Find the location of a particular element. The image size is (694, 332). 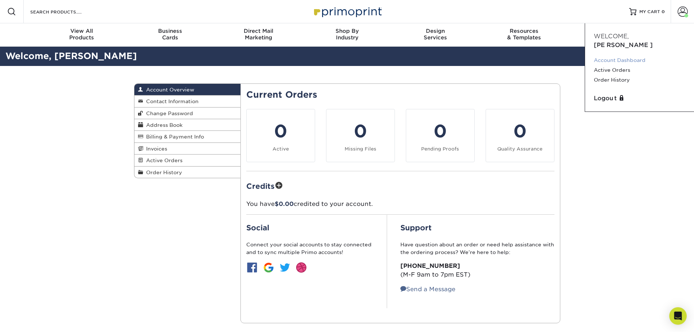

span: Contact Information is located at coordinates (171, 101).